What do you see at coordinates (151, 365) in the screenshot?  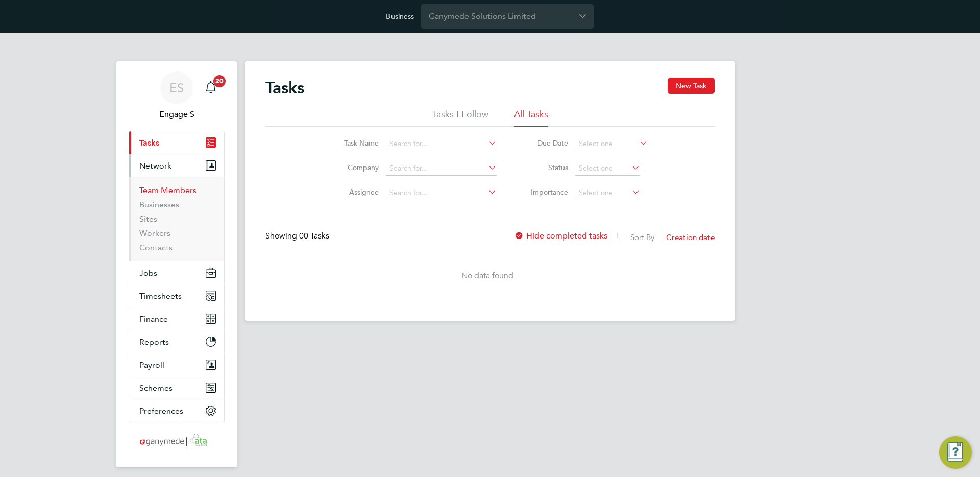 I see `span: Payroll` at bounding box center [151, 365].